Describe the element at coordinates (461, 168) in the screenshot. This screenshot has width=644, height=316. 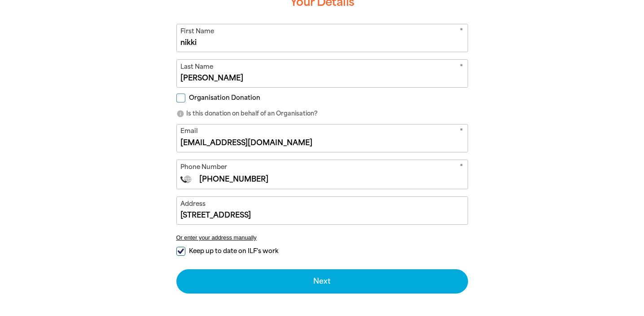
I see `i: Required` at that location.